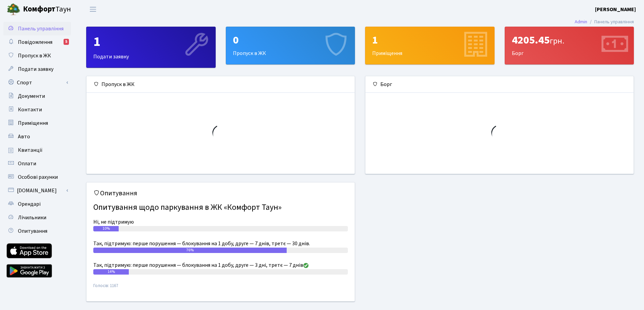 This screenshot has width=644, height=310. I want to click on a: 0Пропуск в ЖК, so click(290, 45).